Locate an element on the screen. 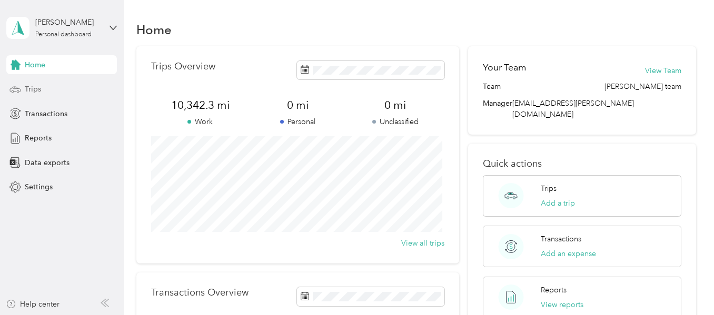 The width and height of the screenshot is (714, 315). span: Manager is located at coordinates (497, 109).